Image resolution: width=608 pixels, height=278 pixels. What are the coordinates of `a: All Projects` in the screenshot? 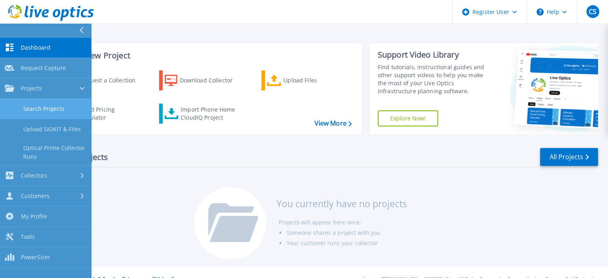 It's located at (569, 157).